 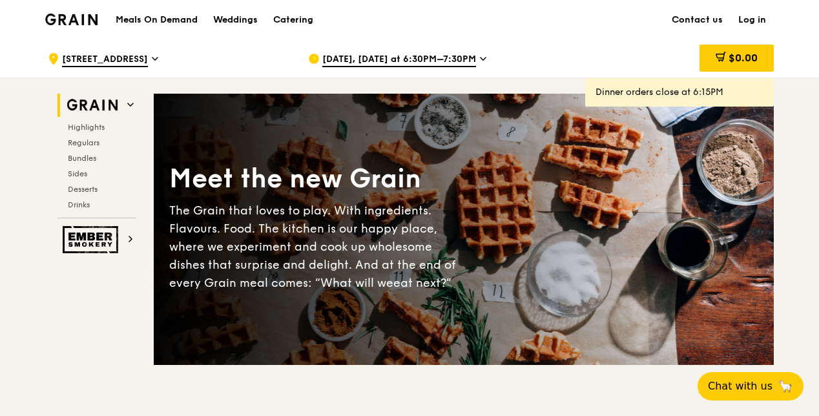 What do you see at coordinates (422, 283) in the screenshot?
I see `span: eat next?”` at bounding box center [422, 283].